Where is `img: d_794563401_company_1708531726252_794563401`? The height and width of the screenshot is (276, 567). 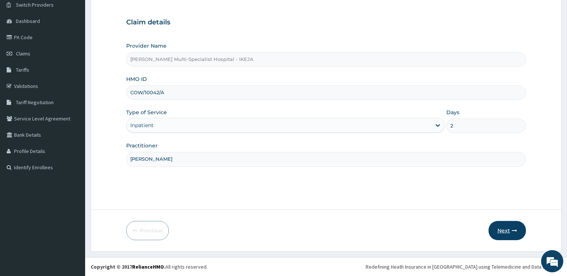
img: d_794563401_company_1708531726252_794563401 is located at coordinates (22, 46).